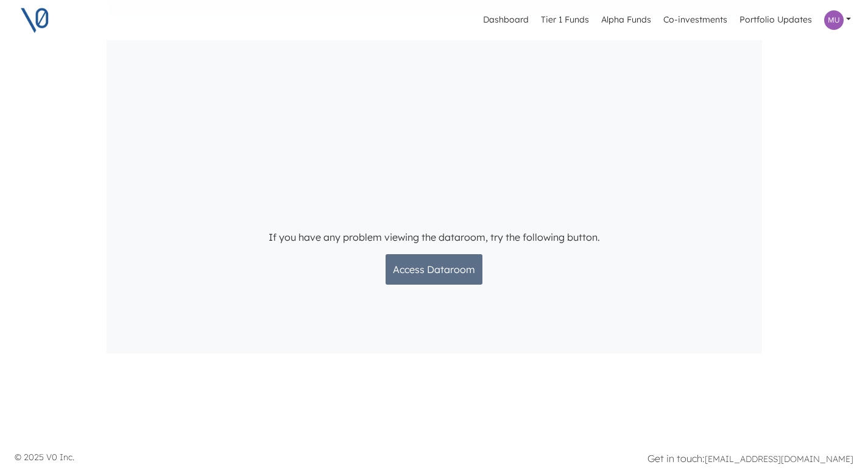 This screenshot has width=868, height=473. Describe the element at coordinates (220, 457) in the screenshot. I see `p: © 2025 V0 Inc.` at that location.